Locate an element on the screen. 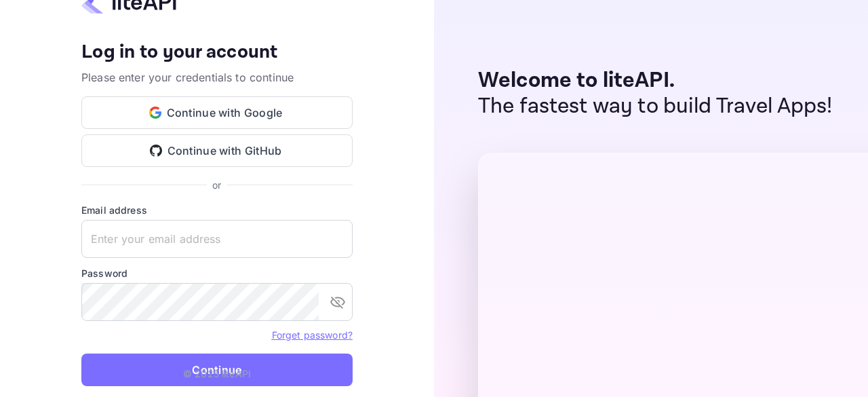 The image size is (868, 397). input: Enter your email address is located at coordinates (217, 239).